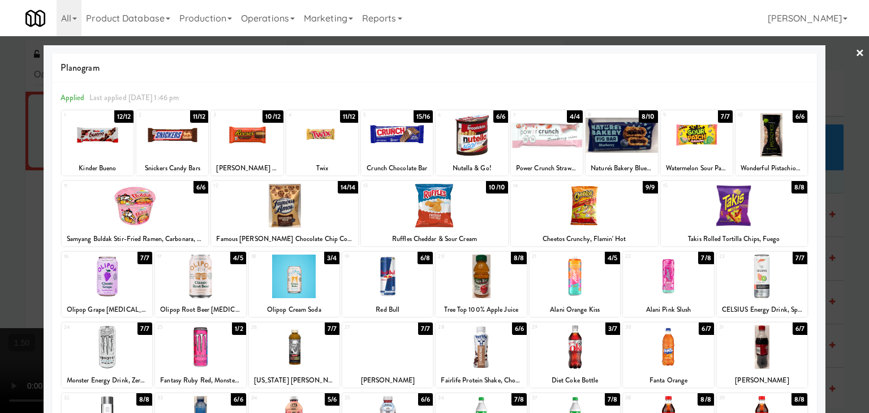 This screenshot has height=413, width=869. What do you see at coordinates (741, 398) in the screenshot?
I see `div: 39` at bounding box center [741, 398].